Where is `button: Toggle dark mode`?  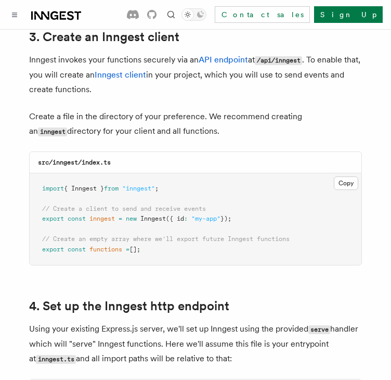
button: Toggle dark mode is located at coordinates (194, 15).